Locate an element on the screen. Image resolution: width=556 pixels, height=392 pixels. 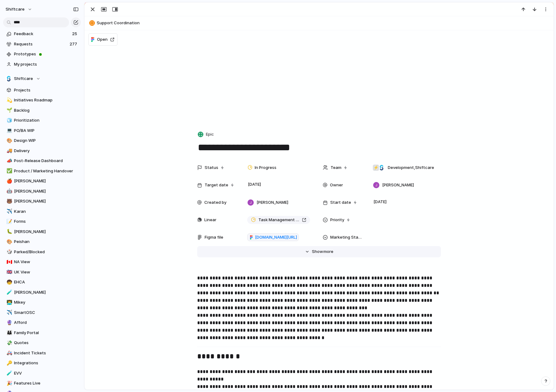
div: 🧊Prioritization is located at coordinates (42, 120).